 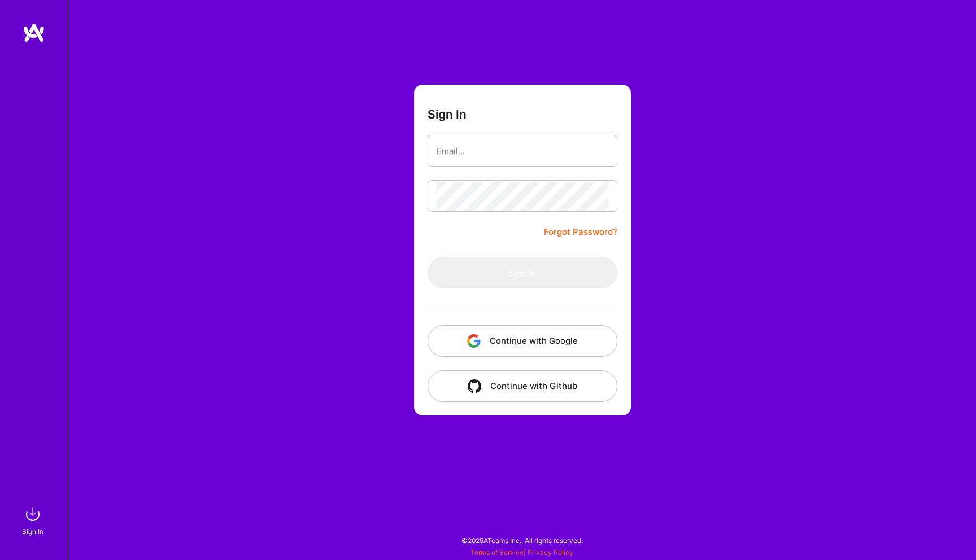 I want to click on div: Sign In, so click(x=33, y=531).